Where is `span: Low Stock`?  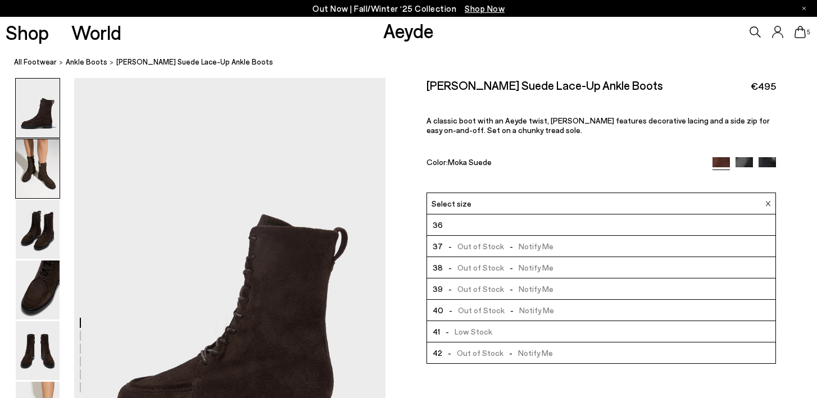
span: Low Stock is located at coordinates (466, 332).